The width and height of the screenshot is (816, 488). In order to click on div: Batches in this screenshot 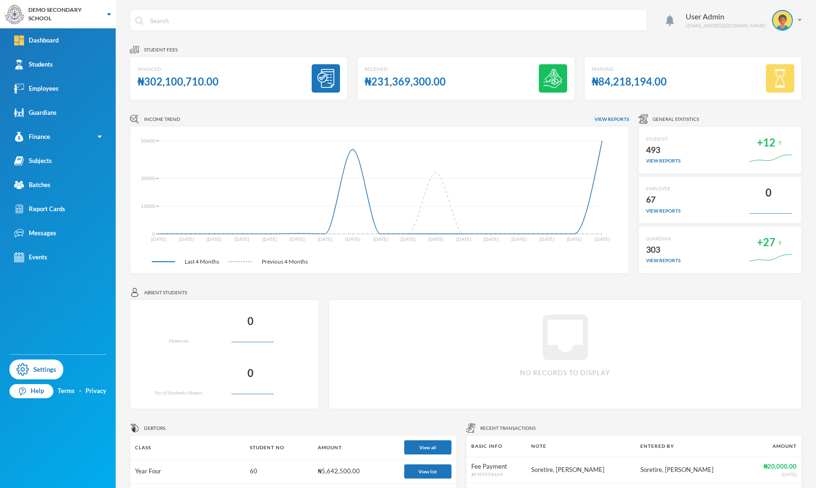, I will do `click(32, 185)`.